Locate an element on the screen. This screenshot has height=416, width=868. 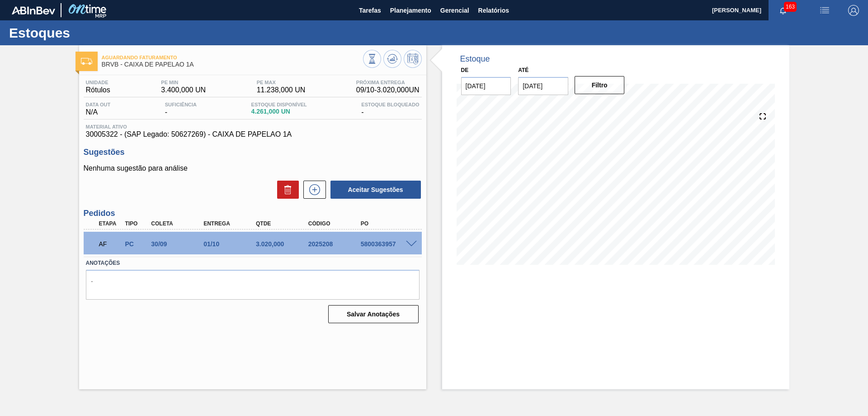
button: Filtro is located at coordinates (599, 85).